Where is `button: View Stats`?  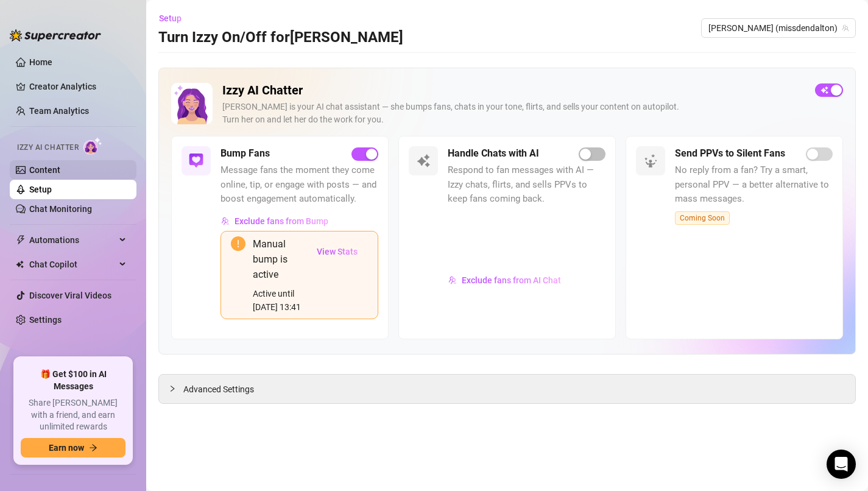 button: View Stats is located at coordinates (337, 252).